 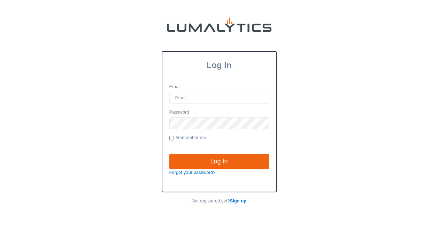 What do you see at coordinates (238, 201) in the screenshot?
I see `a: Sign up` at bounding box center [238, 201].